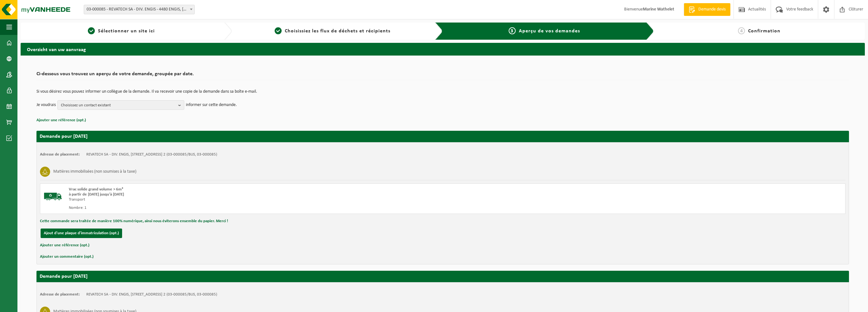 The image size is (868, 312). What do you see at coordinates (443, 92) in the screenshot?
I see `p: Si vous désirez vous pouvez informer un collègue de la demande. Il va recevoir une copie de la de...` at bounding box center [443, 92].